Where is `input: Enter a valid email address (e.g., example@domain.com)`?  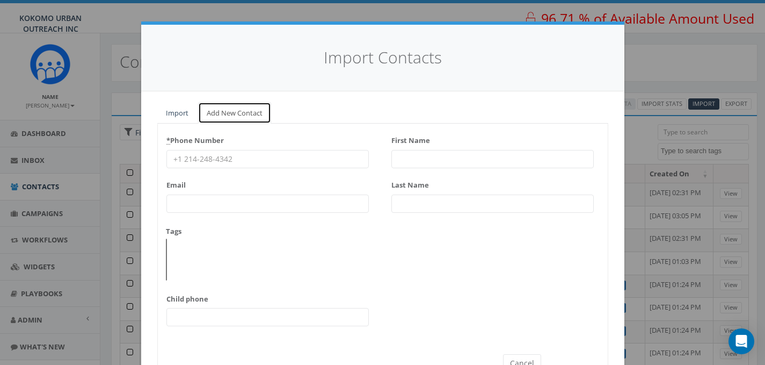 input: Enter a valid email address (e.g., example@domain.com) is located at coordinates (267, 203).